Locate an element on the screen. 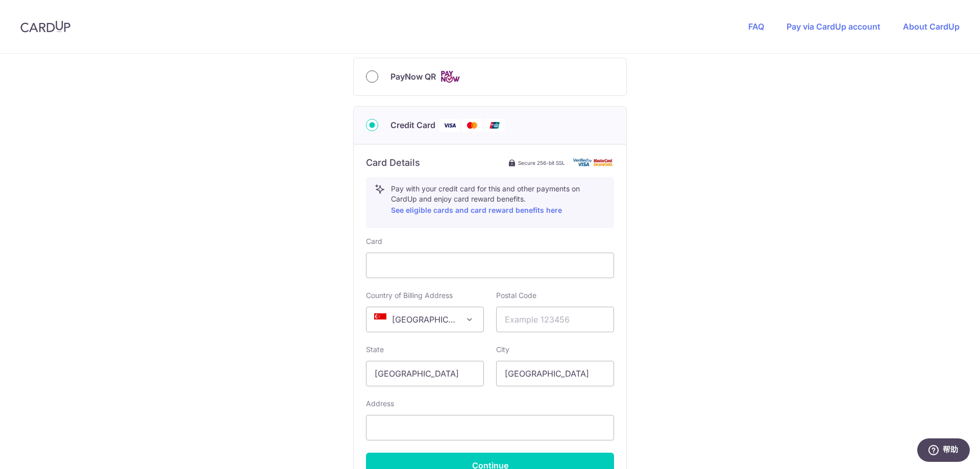 This screenshot has width=980, height=469. img: Visa is located at coordinates (450, 125).